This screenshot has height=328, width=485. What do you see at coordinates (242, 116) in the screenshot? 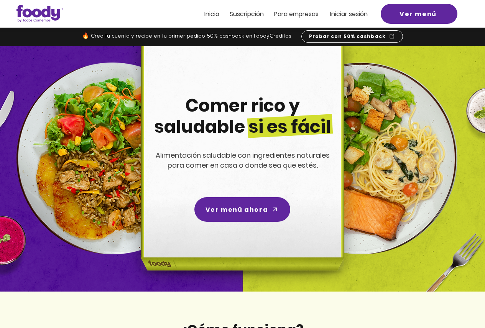
I see `span: Comer rico y saludable si es fácil` at bounding box center [242, 116].